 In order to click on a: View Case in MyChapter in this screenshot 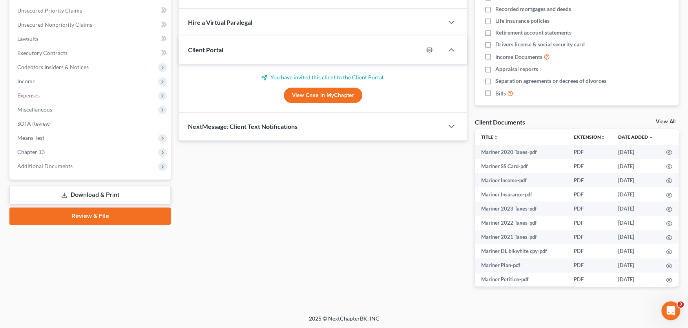, I will do `click(323, 95)`.